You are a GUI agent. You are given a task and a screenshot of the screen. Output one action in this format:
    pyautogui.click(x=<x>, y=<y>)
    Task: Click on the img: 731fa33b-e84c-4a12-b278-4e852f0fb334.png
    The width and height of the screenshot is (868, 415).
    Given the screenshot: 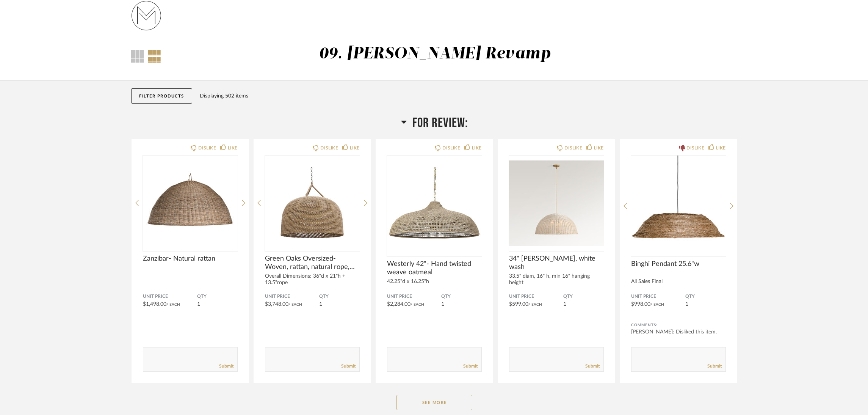 What is the action you would take?
    pyautogui.click(x=146, y=15)
    